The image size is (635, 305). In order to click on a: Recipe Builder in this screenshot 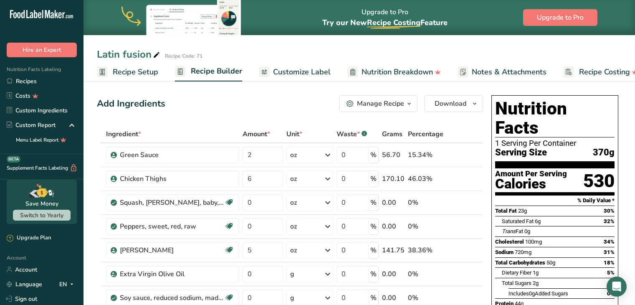, I will do `click(208, 72)`.